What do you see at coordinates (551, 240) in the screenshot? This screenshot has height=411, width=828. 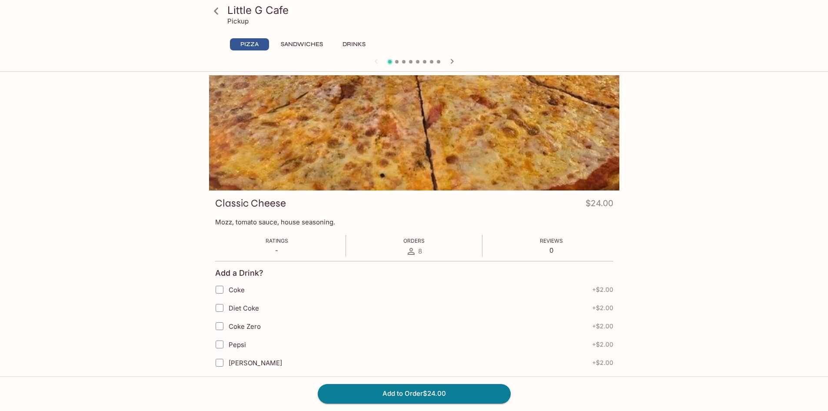 I see `span: Reviews` at bounding box center [551, 240].